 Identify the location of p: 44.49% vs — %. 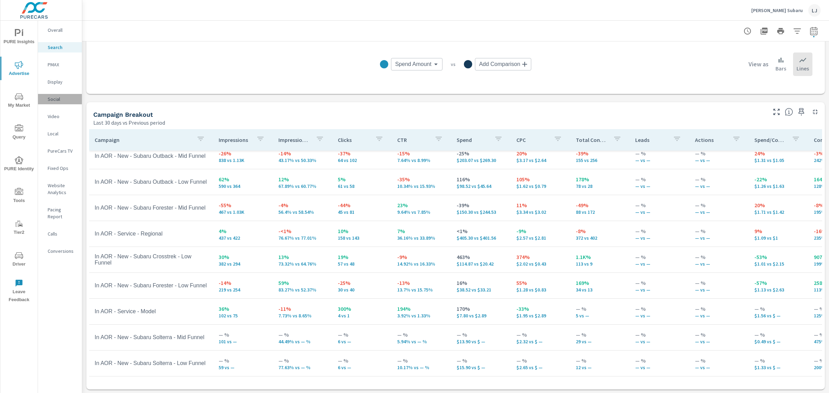
(302, 341).